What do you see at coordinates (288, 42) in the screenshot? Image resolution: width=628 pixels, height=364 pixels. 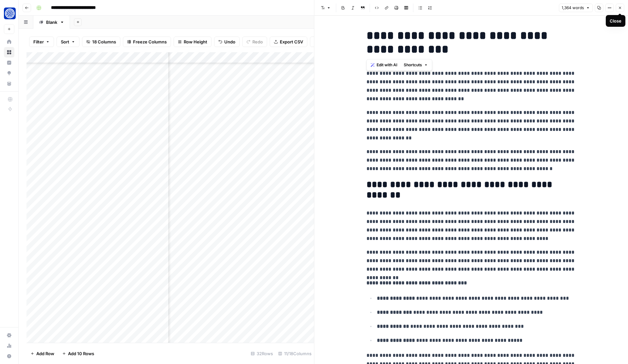 I see `button: Export CSV` at bounding box center [288, 42].